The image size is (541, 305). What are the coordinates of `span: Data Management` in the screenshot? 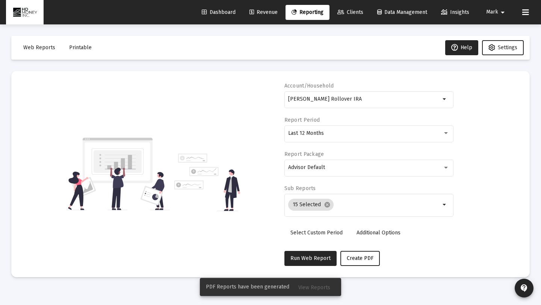 It's located at (402, 12).